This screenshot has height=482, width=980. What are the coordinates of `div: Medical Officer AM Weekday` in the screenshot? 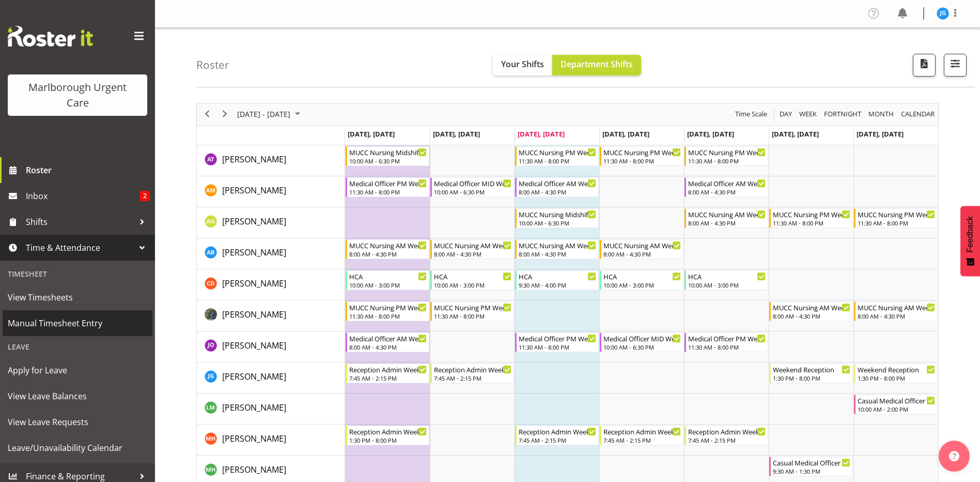 It's located at (557, 183).